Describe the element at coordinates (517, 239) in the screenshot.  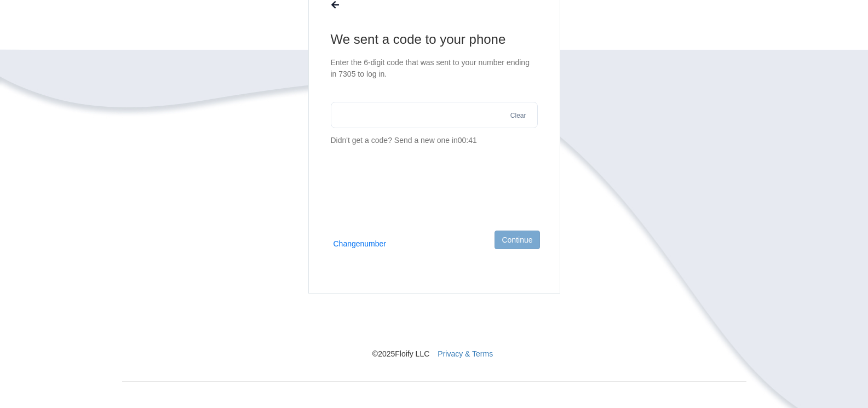
I see `button: Continue` at that location.